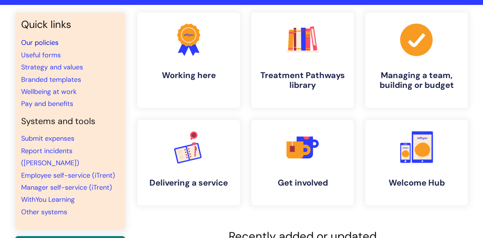  I want to click on a: WithYou Learning, so click(48, 200).